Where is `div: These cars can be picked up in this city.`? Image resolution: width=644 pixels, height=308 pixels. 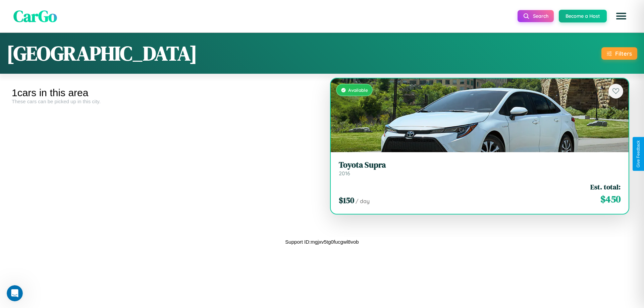
div: These cars can be picked up in this city. is located at coordinates (164, 101).